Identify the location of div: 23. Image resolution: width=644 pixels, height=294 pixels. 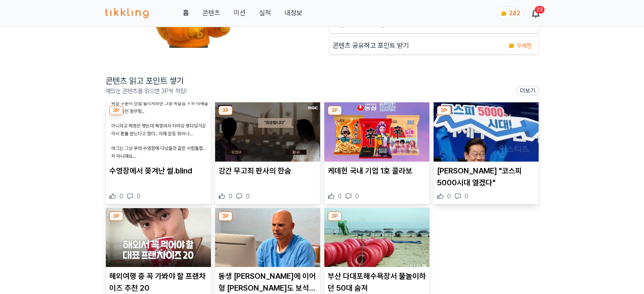
(540, 10).